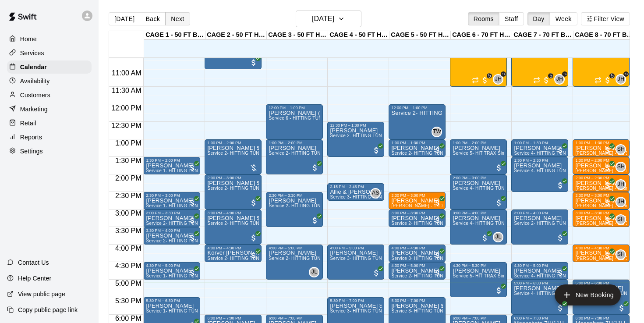 Image resolution: width=644 pixels, height=323 pixels. I want to click on a: Calendar, so click(49, 67).